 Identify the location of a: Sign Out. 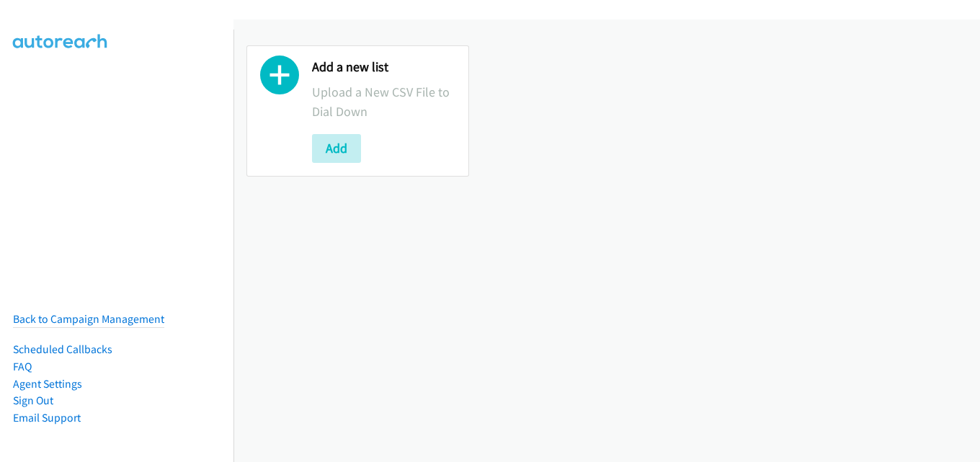
(34, 400).